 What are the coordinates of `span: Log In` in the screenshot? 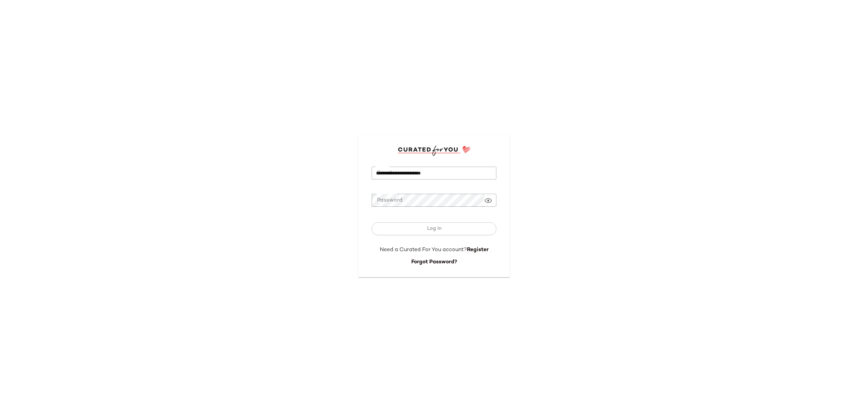 It's located at (434, 229).